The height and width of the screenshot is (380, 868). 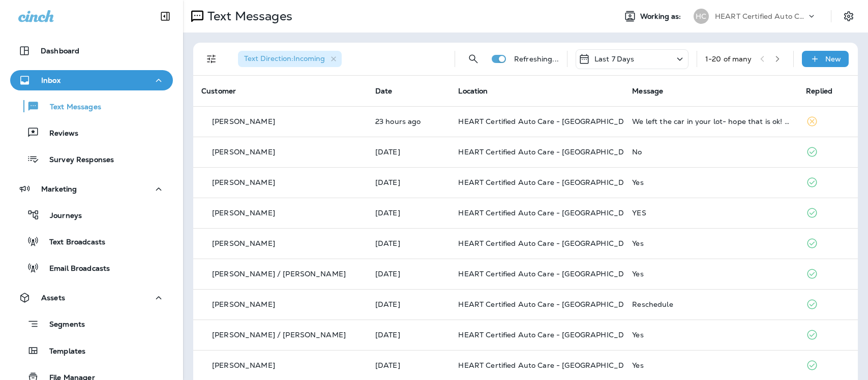 What do you see at coordinates (819, 91) in the screenshot?
I see `span: Replied` at bounding box center [819, 91].